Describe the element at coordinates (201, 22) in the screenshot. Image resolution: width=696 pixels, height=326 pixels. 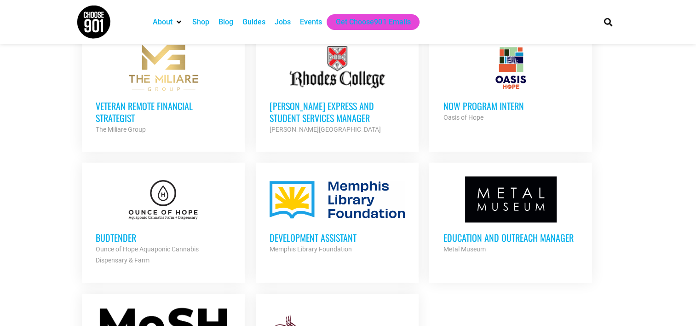
I see `div: Shop` at that location.